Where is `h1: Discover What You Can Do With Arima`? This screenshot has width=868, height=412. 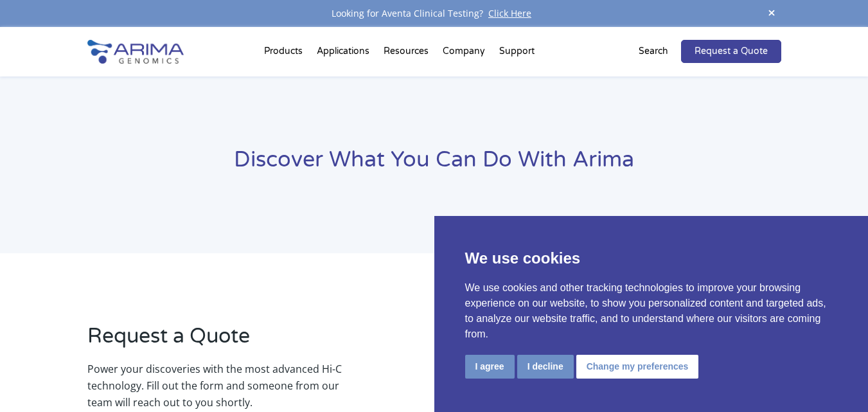
h1: Discover What You Can Do With Arima is located at coordinates (434, 165).